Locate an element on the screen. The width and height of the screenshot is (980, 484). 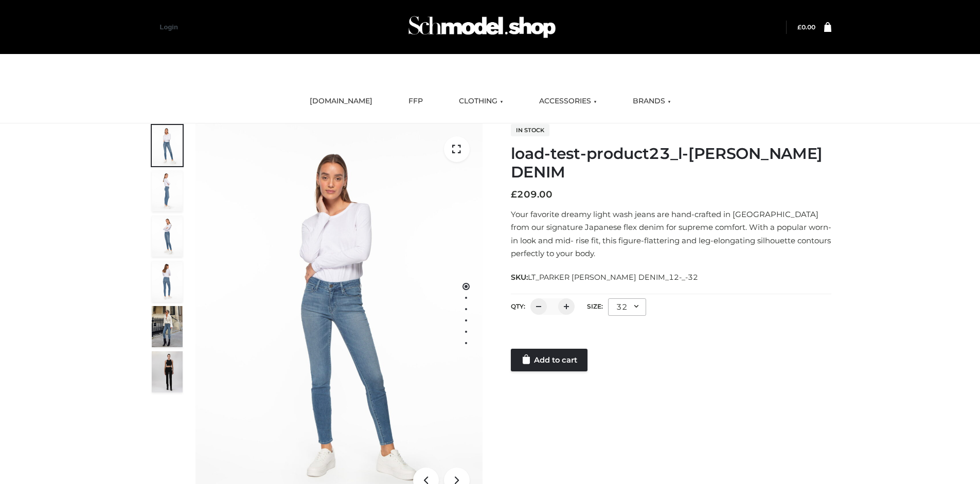
bdi: 209.00 is located at coordinates (531, 195).